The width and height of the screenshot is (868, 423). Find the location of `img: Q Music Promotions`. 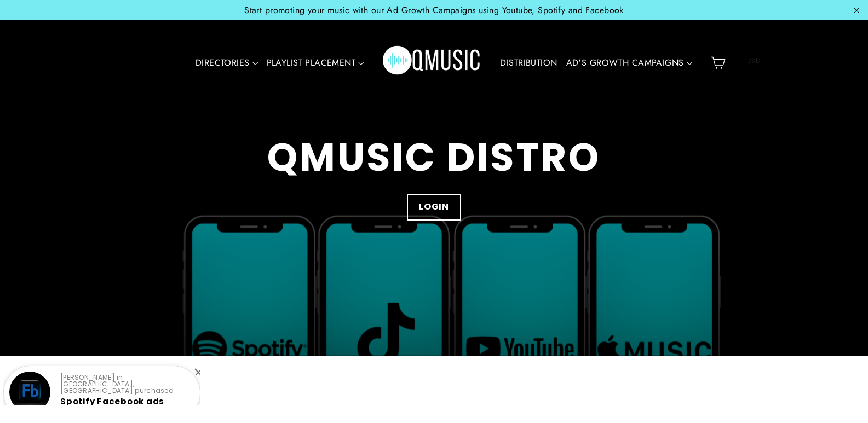

img: Q Music Promotions is located at coordinates (432, 63).